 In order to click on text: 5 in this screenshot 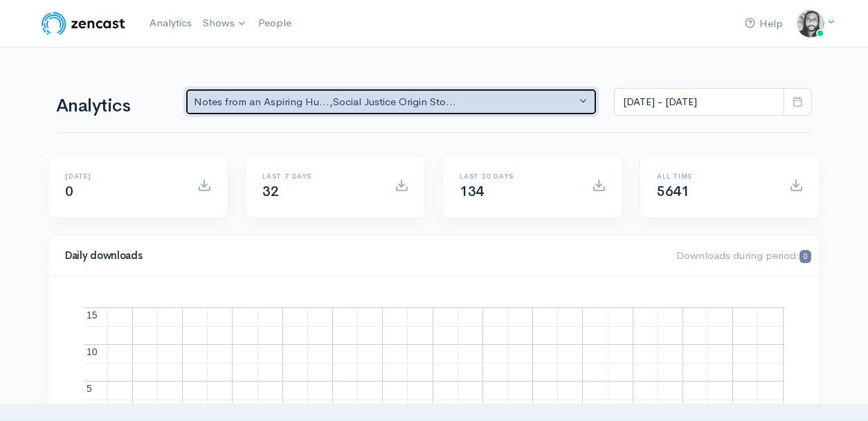, I will do `click(89, 388)`.